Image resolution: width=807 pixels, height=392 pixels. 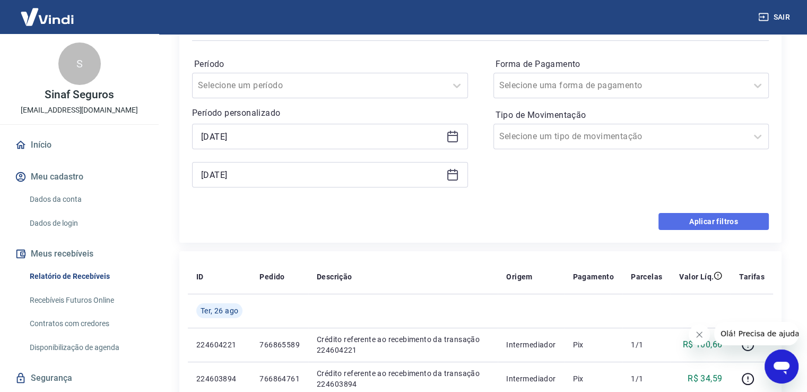 What do you see at coordinates (85, 199) in the screenshot?
I see `a: Dados da conta` at bounding box center [85, 199].